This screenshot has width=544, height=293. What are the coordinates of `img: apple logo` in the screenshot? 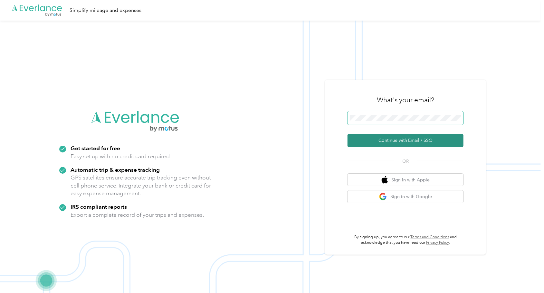 It's located at (385, 180).